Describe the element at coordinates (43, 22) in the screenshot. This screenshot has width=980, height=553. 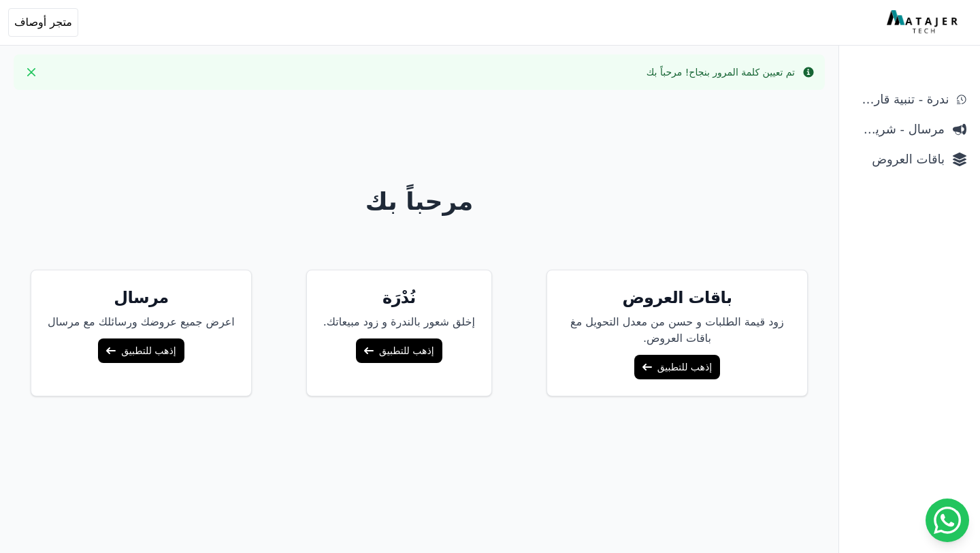
I see `span: متجر أوصاف` at that location.